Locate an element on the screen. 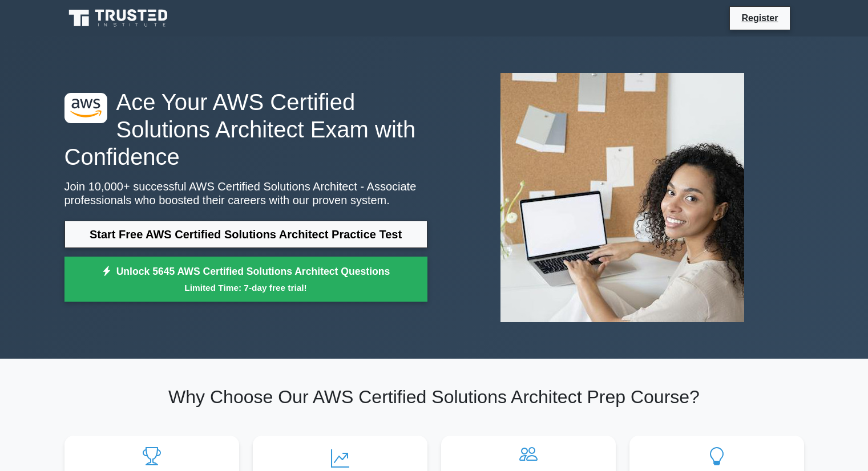 This screenshot has height=471, width=868. h1: Ace Your AWS Certified Solutions Architect Exam with Confidence is located at coordinates (246, 130).